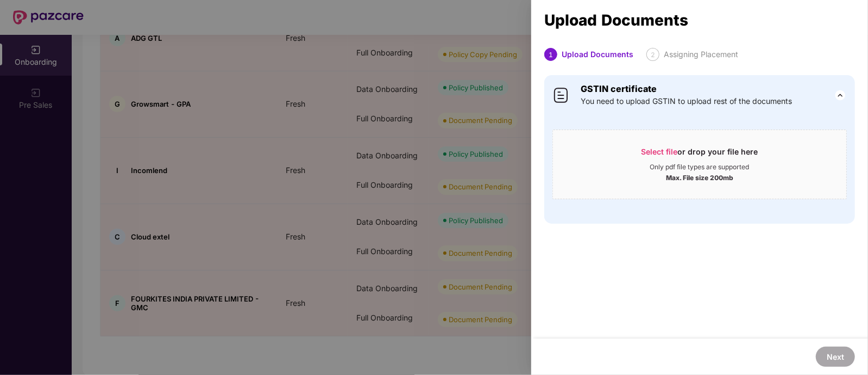 Image resolution: width=868 pixels, height=375 pixels. What do you see at coordinates (653, 55) in the screenshot?
I see `span: 2` at bounding box center [653, 55].